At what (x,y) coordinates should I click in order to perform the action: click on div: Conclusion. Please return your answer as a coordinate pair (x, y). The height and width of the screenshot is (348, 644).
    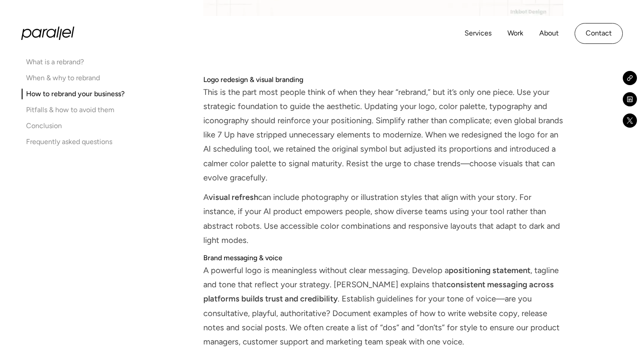
    Looking at the image, I should click on (43, 125).